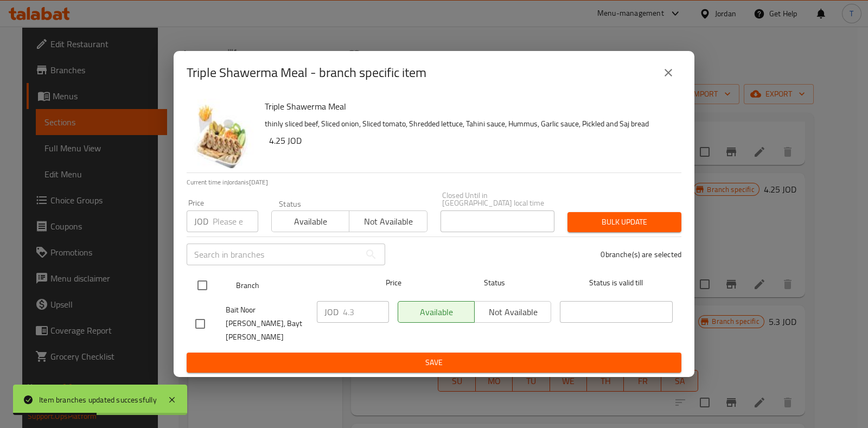 Image resolution: width=868 pixels, height=428 pixels. Describe the element at coordinates (624, 222) in the screenshot. I see `span: Bulk update` at that location.